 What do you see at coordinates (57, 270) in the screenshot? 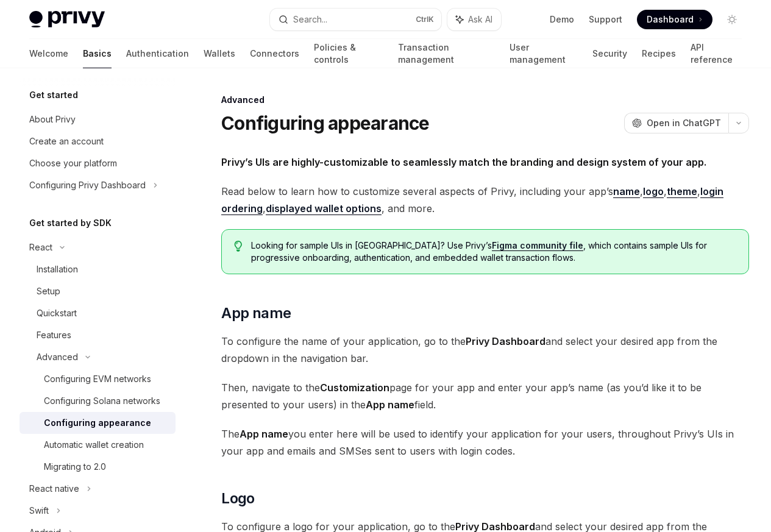
I see `div: Installation` at bounding box center [57, 270].